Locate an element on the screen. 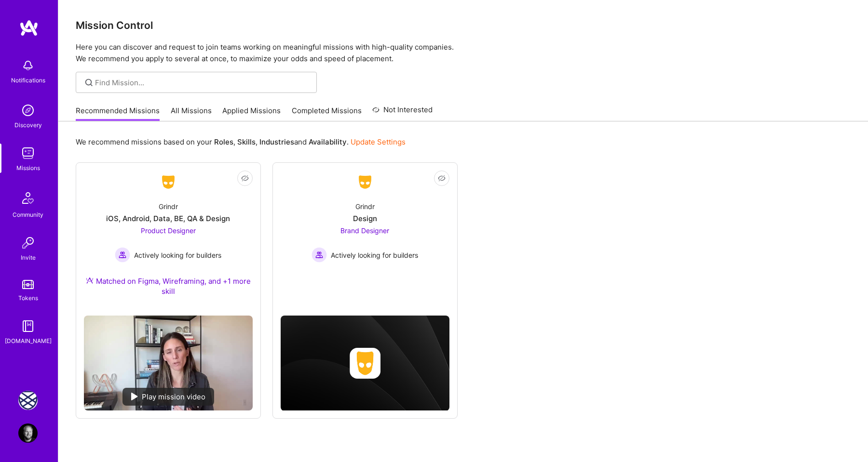 Image resolution: width=868 pixels, height=462 pixels. img: Community is located at coordinates (28, 198).